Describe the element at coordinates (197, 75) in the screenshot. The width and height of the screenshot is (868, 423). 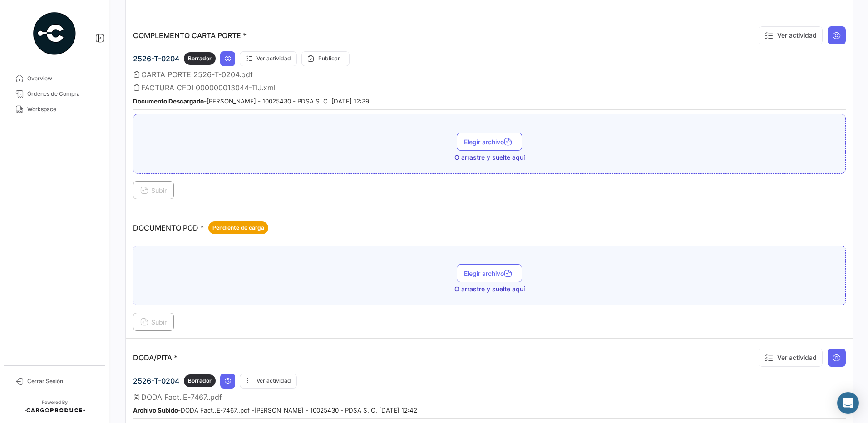
I see `span: CARTA PORTE 2526-T-0204.pdf` at that location.